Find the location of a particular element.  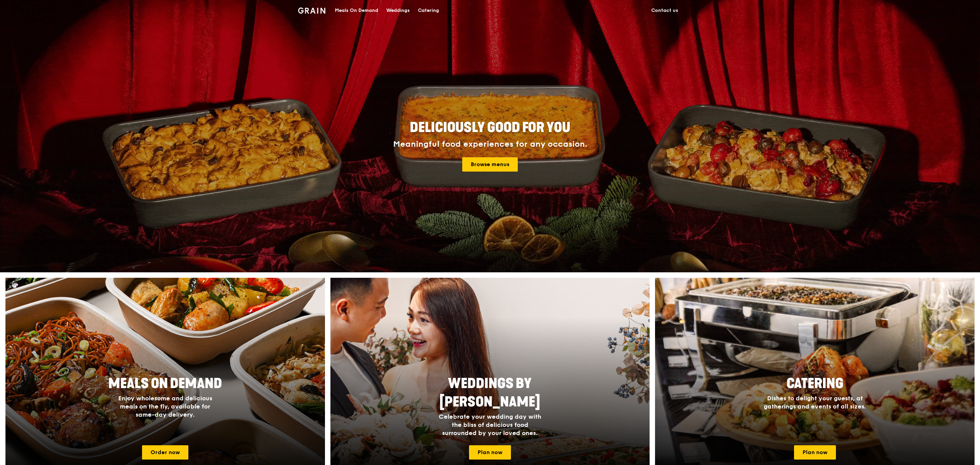

span: Celebrate your wedding day with the bliss of delicious food surrounded by your loved ones. is located at coordinates (490, 424).